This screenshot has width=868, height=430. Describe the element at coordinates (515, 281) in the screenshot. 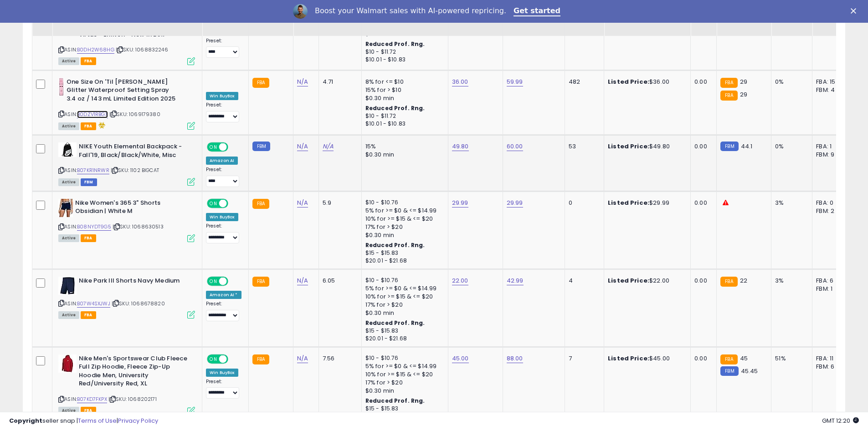

I see `a: 42.99` at that location.